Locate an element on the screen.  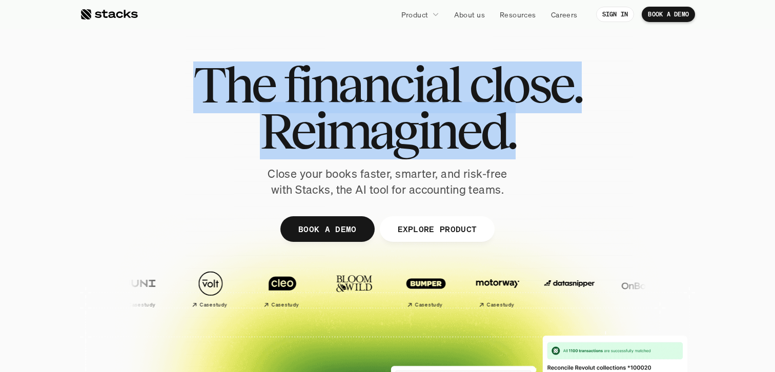
span: Reimagined. is located at coordinates (388, 131).